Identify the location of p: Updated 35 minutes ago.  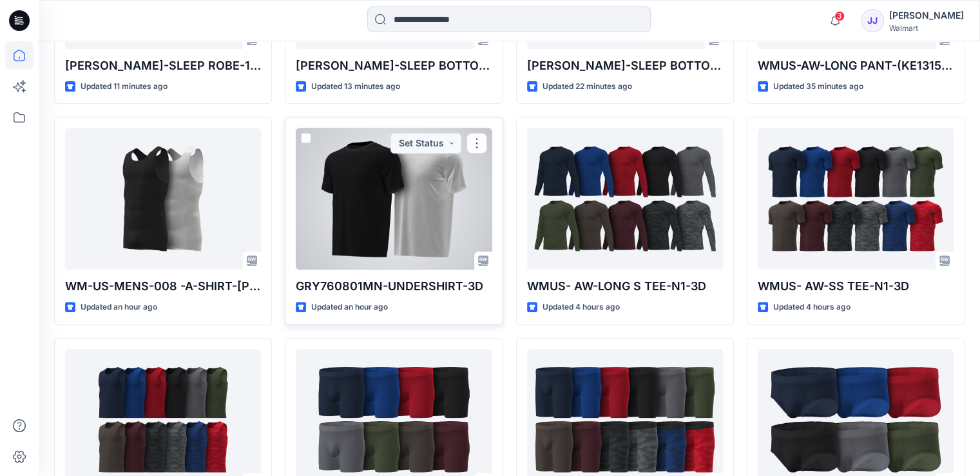
(818, 86).